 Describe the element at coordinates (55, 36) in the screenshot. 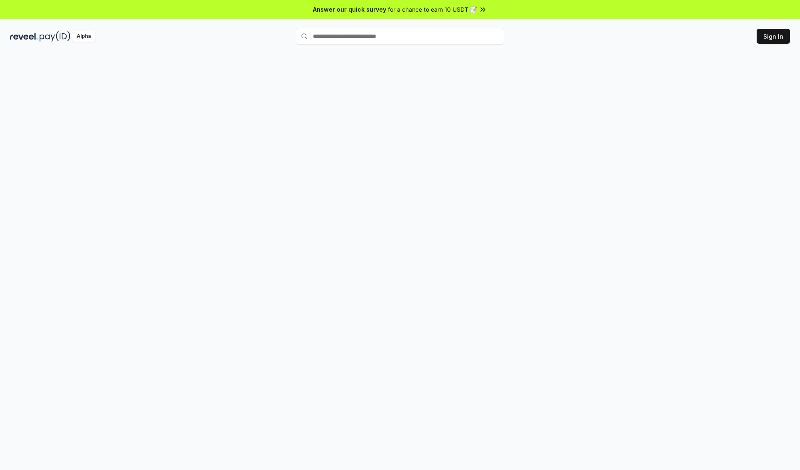

I see `img: pay_id` at that location.